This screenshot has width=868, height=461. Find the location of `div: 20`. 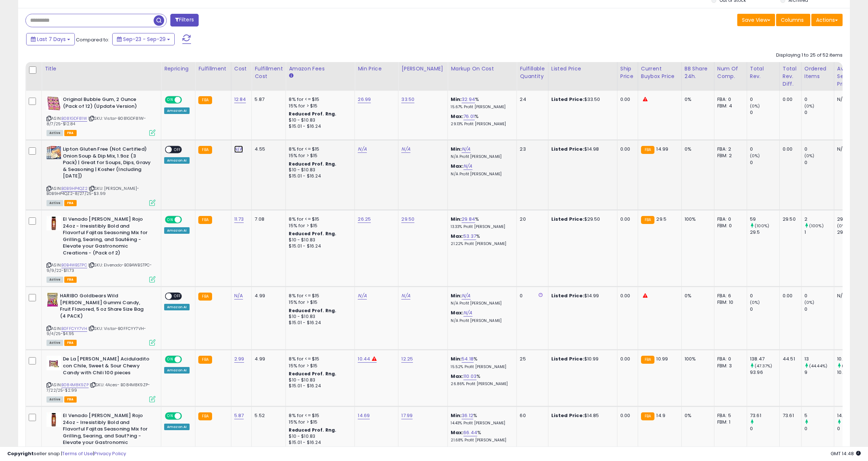

div: 20 is located at coordinates (531, 219).